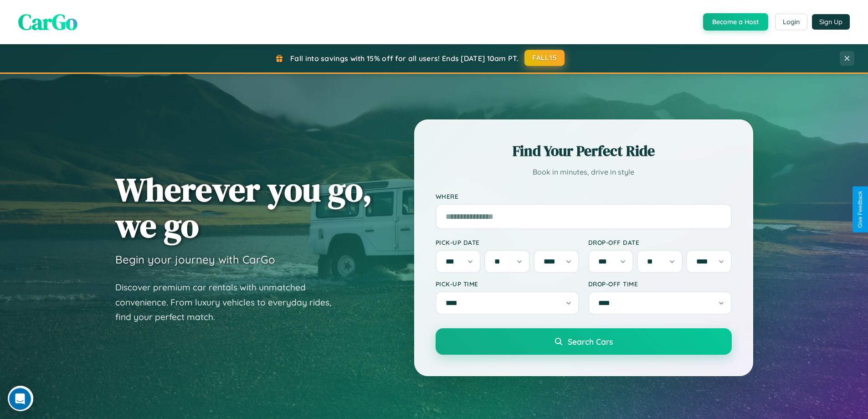 This screenshot has width=868, height=419. What do you see at coordinates (584, 196) in the screenshot?
I see `label: Where` at bounding box center [584, 196].